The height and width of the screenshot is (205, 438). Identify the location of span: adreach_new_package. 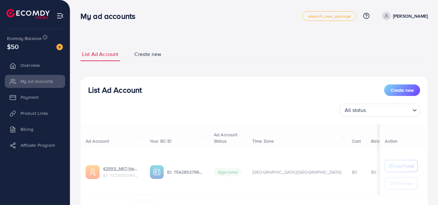
(329, 16).